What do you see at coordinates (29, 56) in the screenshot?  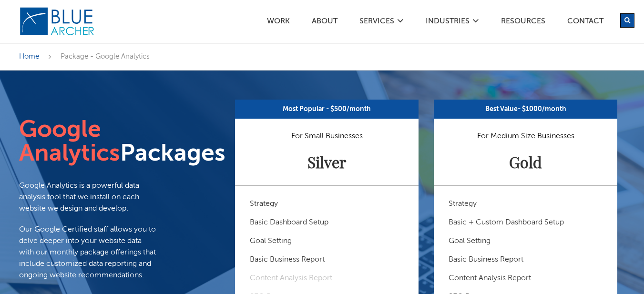 I see `a: Home` at bounding box center [29, 56].